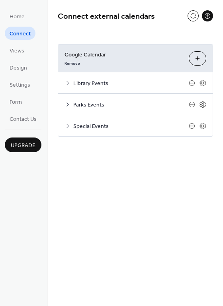 The image size is (223, 306). I want to click on a: Home, so click(17, 16).